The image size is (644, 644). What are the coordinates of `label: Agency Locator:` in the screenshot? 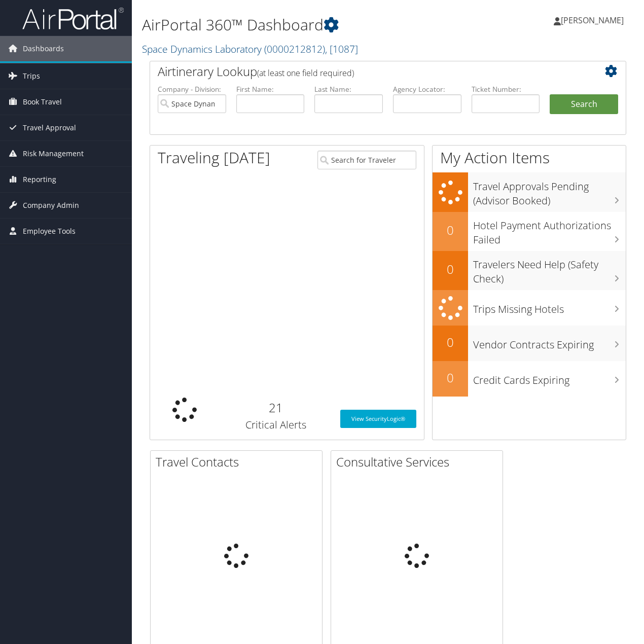 It's located at (427, 89).